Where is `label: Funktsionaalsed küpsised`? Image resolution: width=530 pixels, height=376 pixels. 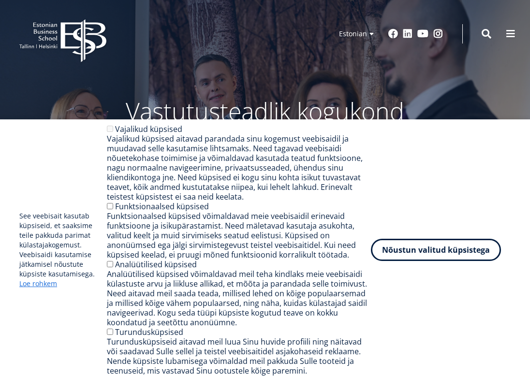 label: Funktsionaalsed küpsised is located at coordinates (162, 206).